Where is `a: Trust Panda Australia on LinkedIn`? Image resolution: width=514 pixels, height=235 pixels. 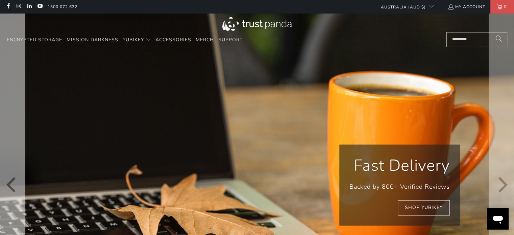
a: Trust Panda Australia on LinkedIn is located at coordinates (29, 7).